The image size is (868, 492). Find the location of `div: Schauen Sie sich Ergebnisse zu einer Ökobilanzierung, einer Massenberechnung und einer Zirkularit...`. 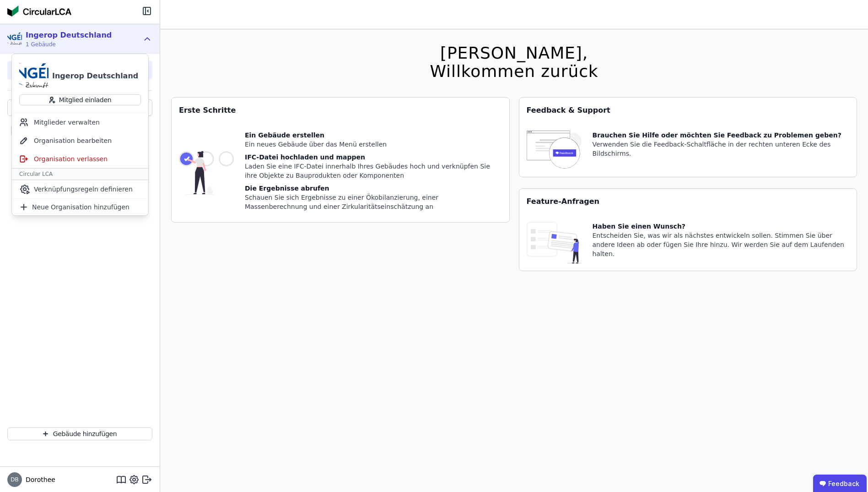

div: Schauen Sie sich Ergebnisse zu einer Ökobilanzierung, einer Massenberechnung und einer Zirkularit... is located at coordinates (373, 202).